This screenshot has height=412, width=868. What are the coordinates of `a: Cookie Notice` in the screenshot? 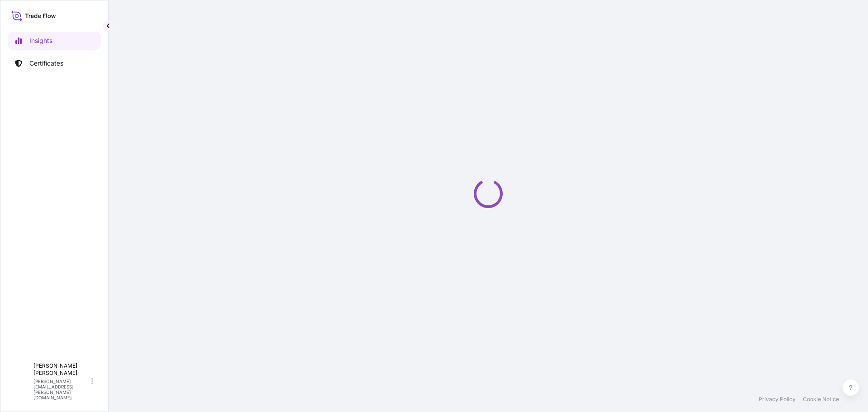 It's located at (822, 399).